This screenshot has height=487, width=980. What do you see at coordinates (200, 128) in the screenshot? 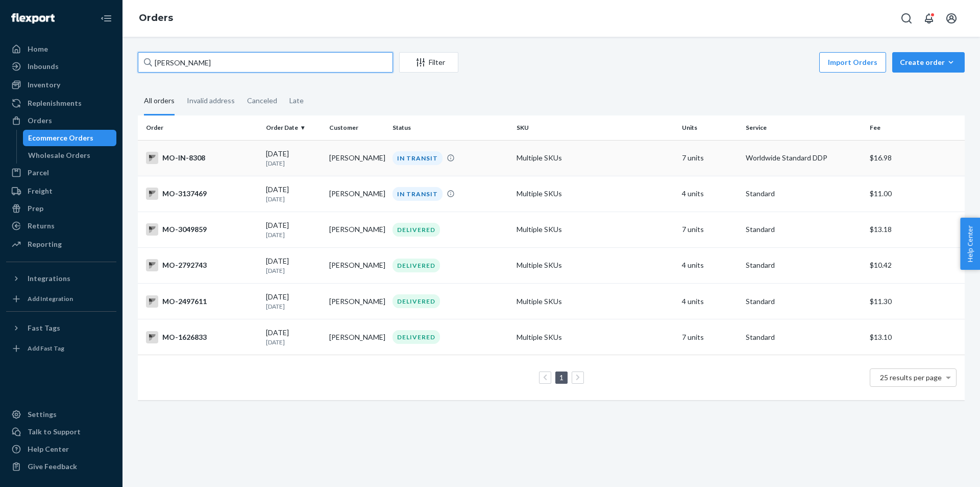
I see `th: Order` at bounding box center [200, 128].